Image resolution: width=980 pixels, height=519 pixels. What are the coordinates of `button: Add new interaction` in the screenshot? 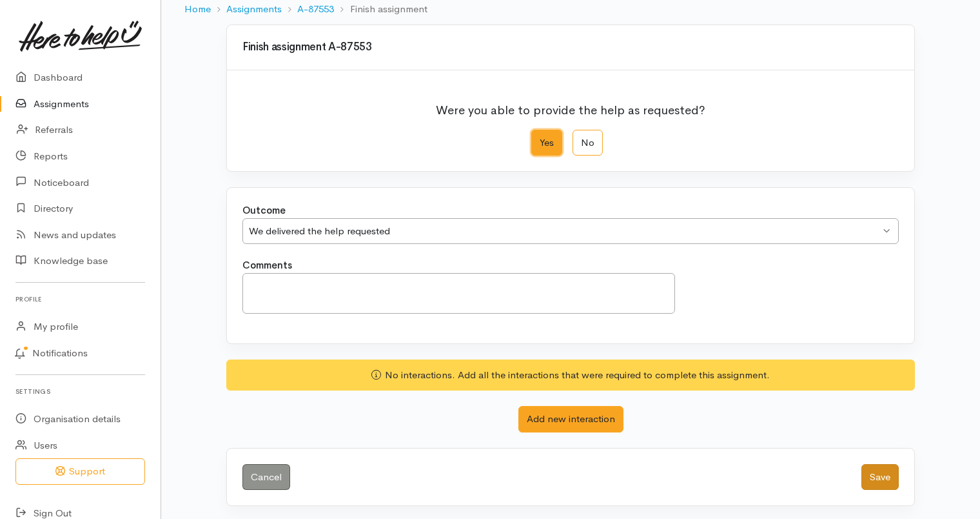 It's located at (571, 419).